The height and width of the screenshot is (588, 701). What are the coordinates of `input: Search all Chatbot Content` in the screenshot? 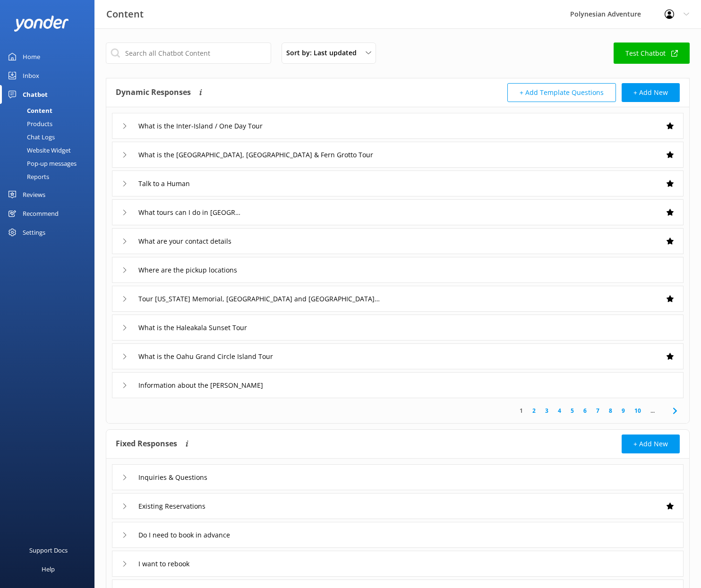 It's located at (188, 53).